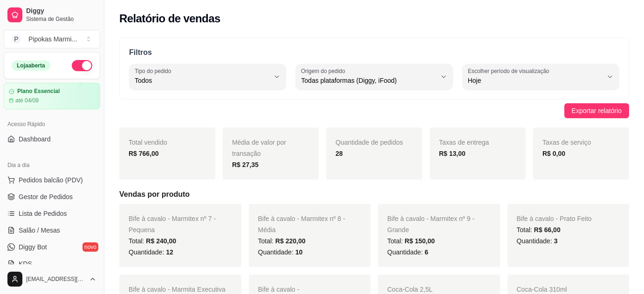  Describe the element at coordinates (154, 71) in the screenshot. I see `label: Tipo do pedido` at that location.